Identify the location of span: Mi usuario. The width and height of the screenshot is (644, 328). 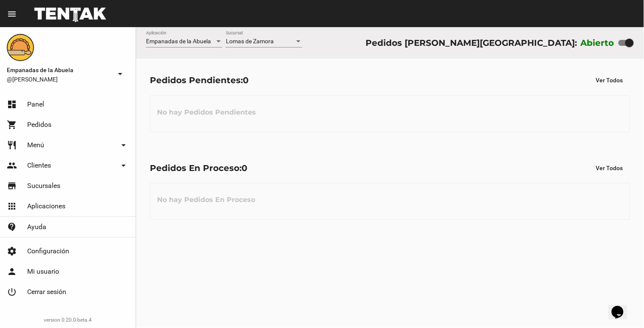
(43, 271).